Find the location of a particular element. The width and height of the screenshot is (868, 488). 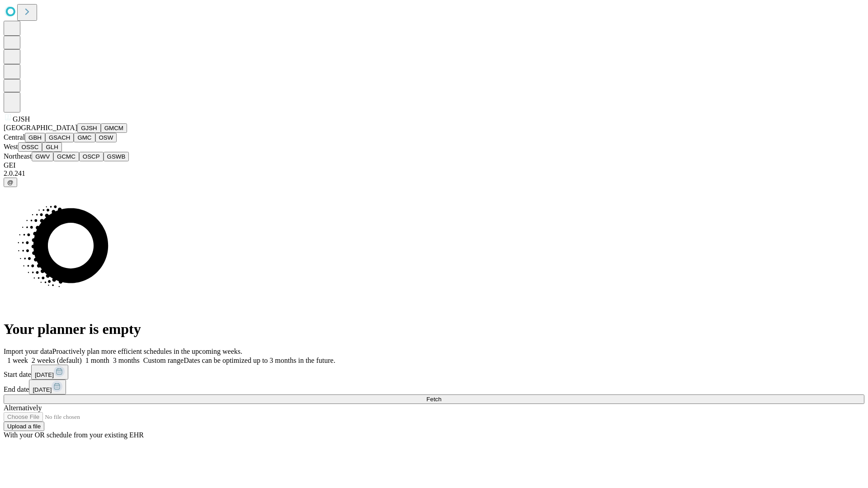

button: GWV is located at coordinates (43, 156).